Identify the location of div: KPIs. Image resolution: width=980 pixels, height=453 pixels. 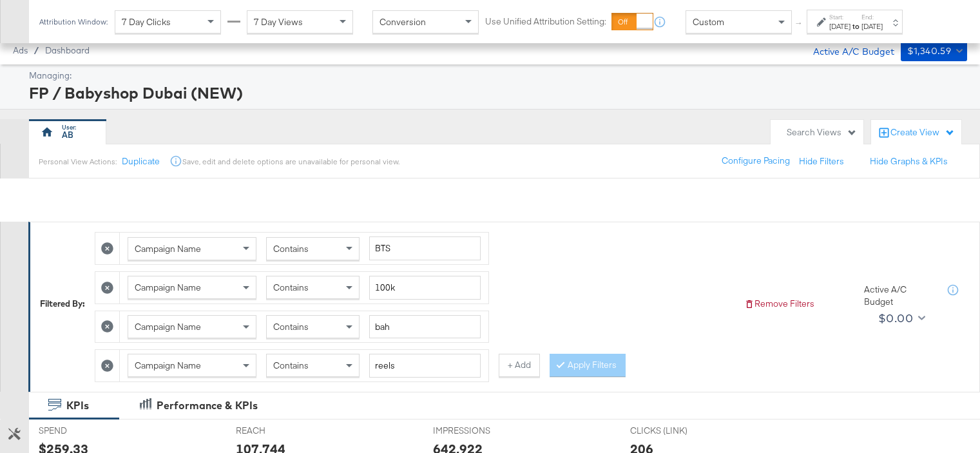
(78, 406).